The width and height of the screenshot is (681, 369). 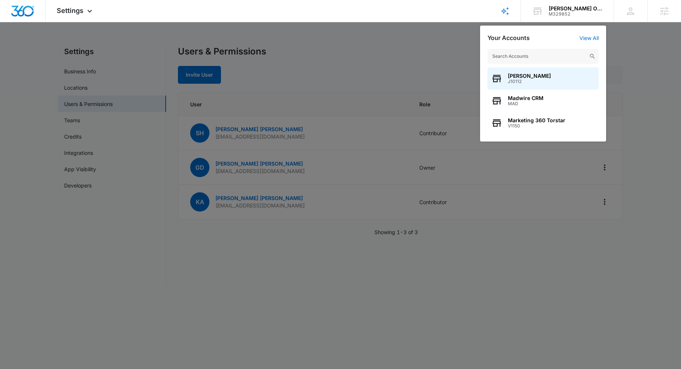 What do you see at coordinates (543, 101) in the screenshot?
I see `button: Madwire CRMMAD` at bounding box center [543, 101].